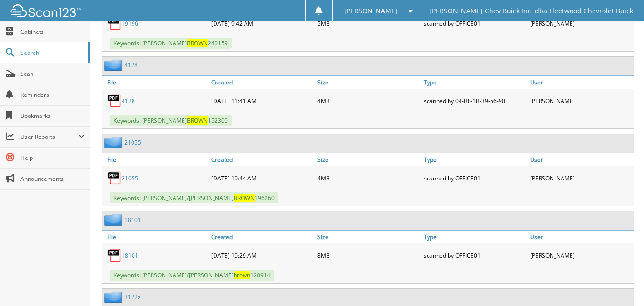 This screenshot has width=644, height=306. What do you see at coordinates (53, 115) in the screenshot?
I see `span: Bookmarks` at bounding box center [53, 115].